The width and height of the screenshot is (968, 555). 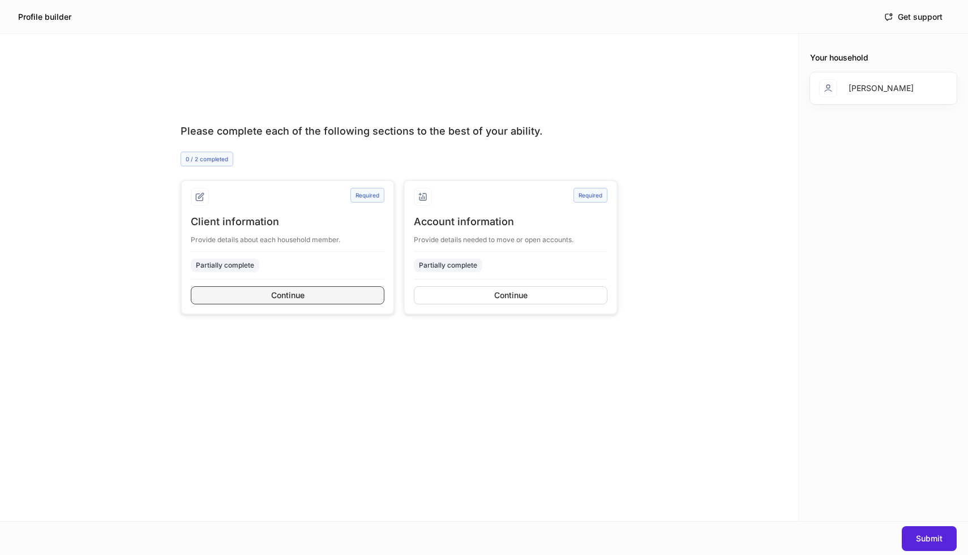 What do you see at coordinates (399, 131) in the screenshot?
I see `div: Please complete each of the following sections to the best of your ability.` at bounding box center [399, 131].